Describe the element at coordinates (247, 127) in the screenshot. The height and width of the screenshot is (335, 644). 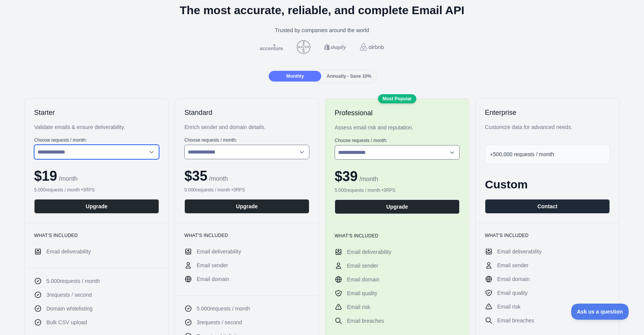
I see `div: Enrich sender and domain details.` at that location.